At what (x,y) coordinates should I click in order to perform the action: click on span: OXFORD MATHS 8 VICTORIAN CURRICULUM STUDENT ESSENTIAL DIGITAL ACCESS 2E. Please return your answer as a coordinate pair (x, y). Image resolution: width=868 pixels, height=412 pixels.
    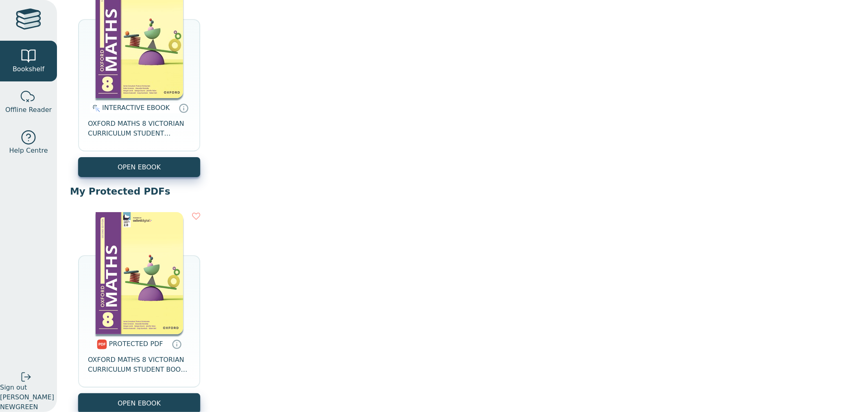
    Looking at the image, I should click on (139, 129).